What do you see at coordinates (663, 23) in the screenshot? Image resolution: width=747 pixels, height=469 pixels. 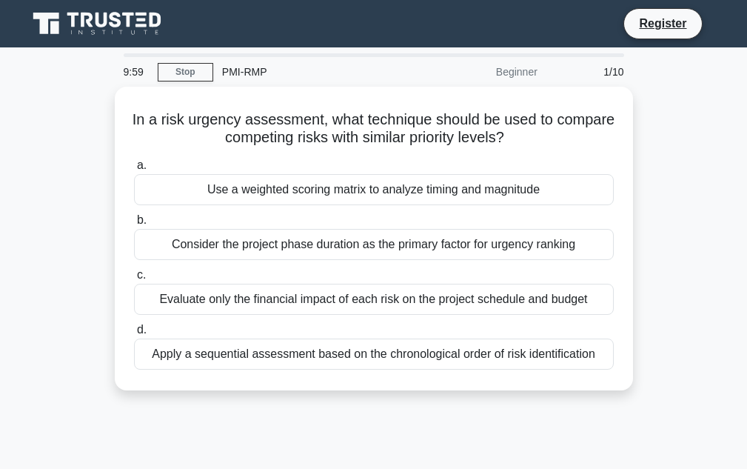 I see `a: Register` at bounding box center [663, 23].